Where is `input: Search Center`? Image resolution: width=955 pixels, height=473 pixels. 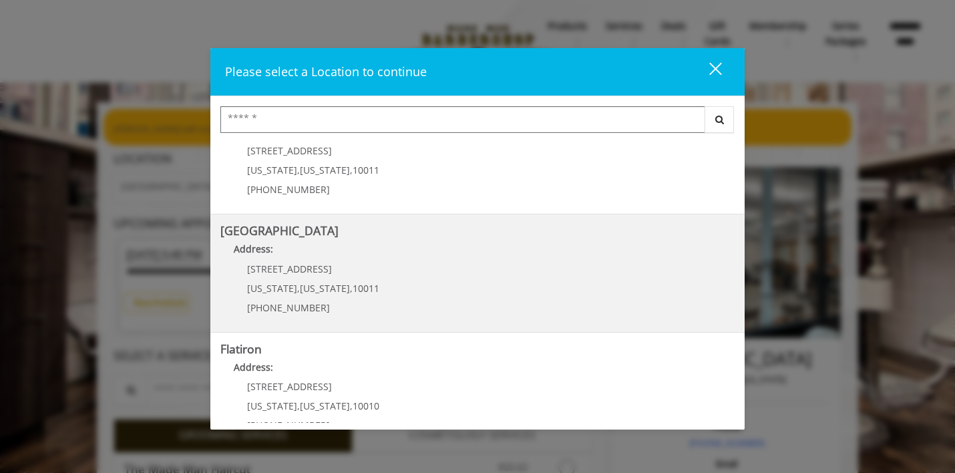 input: Search Center is located at coordinates (463, 119).